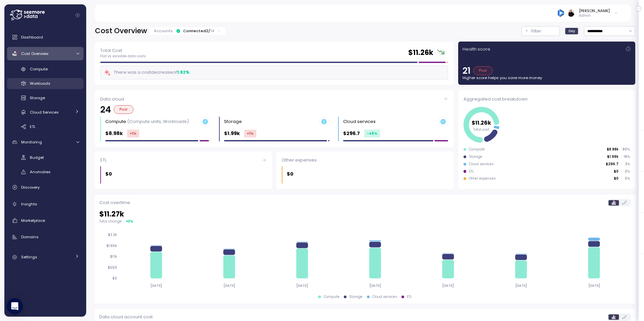 The image size is (644, 321). What do you see at coordinates (38, 69) in the screenshot?
I see `span: Compute` at bounding box center [38, 69].